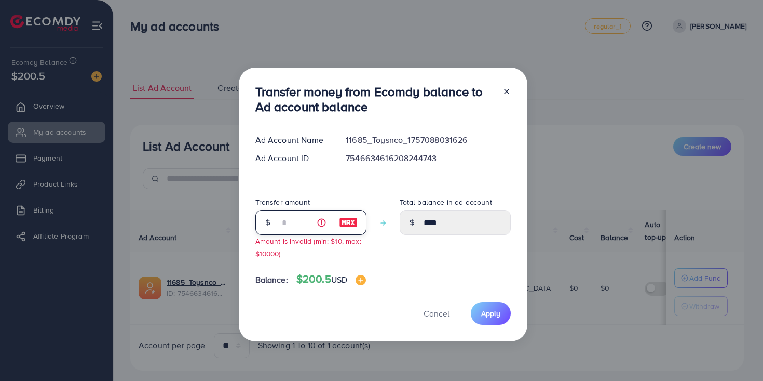 This screenshot has height=381, width=763. I want to click on div: 11685_Toysnco_1757088031626, so click(428, 140).